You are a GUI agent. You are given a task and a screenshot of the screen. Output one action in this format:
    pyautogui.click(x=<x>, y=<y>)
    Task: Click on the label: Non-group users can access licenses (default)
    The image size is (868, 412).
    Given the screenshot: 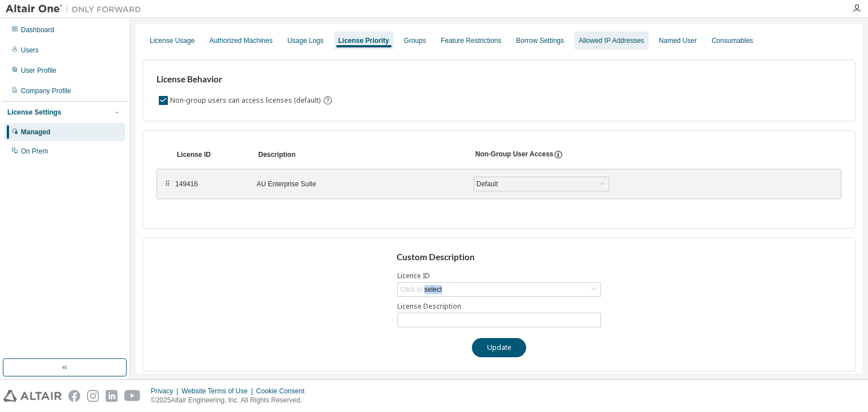 What is the action you would take?
    pyautogui.click(x=246, y=101)
    